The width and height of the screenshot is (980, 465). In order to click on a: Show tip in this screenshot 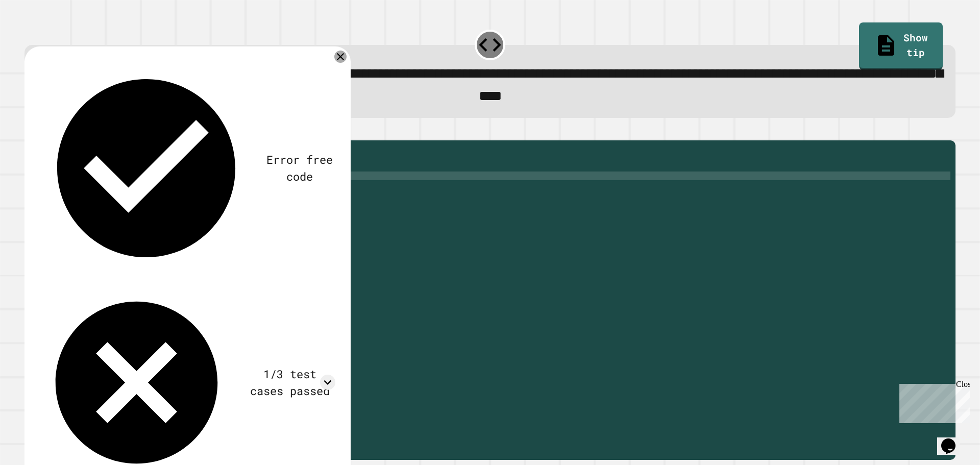, I will do `click(900, 46)`.